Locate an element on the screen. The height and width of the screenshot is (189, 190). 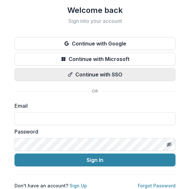
h1: Welcome back is located at coordinates (95, 10).